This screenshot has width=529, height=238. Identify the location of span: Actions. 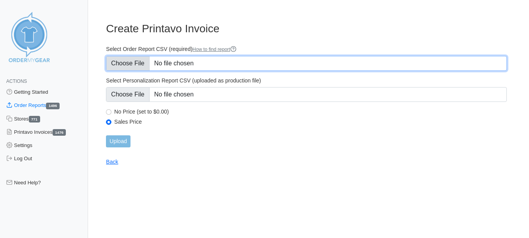
(16, 81).